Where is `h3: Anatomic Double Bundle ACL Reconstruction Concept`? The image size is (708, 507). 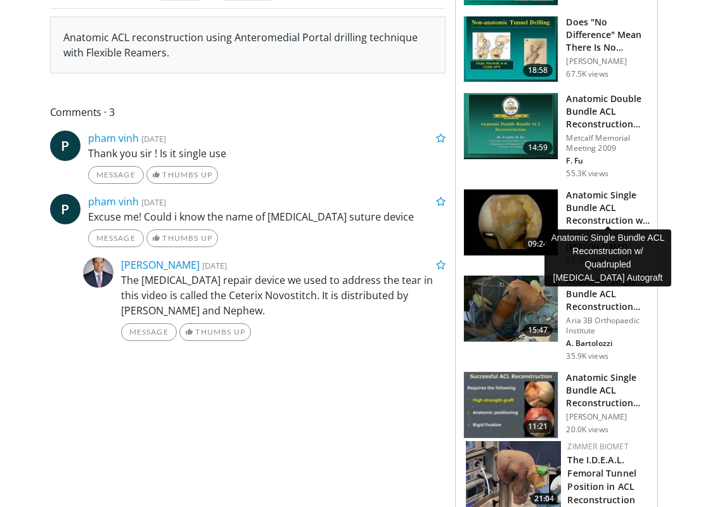
h3: Anatomic Double Bundle ACL Reconstruction Concept is located at coordinates (608, 112).